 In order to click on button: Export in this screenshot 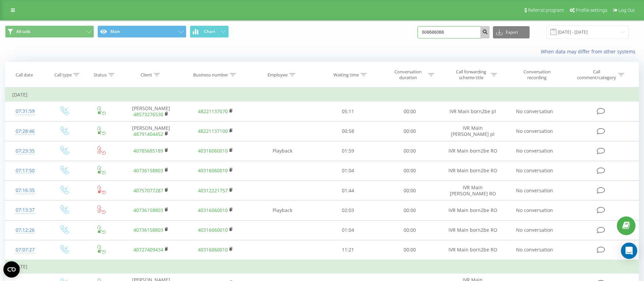, I will do `click(511, 32)`.